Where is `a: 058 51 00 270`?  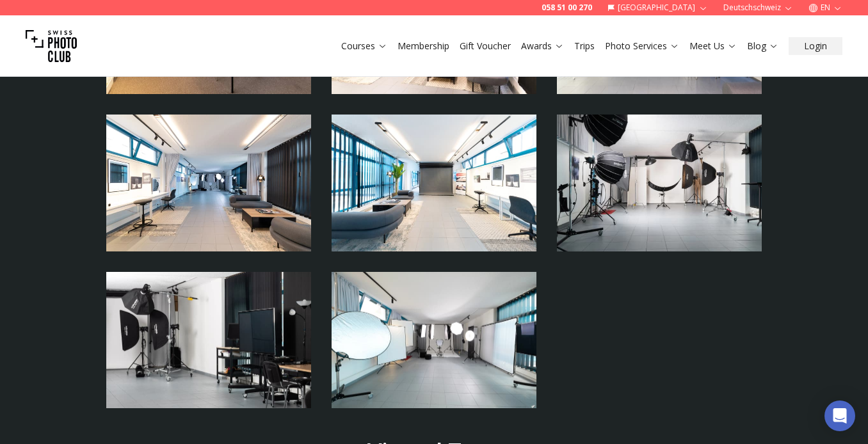 a: 058 51 00 270 is located at coordinates (566, 7).